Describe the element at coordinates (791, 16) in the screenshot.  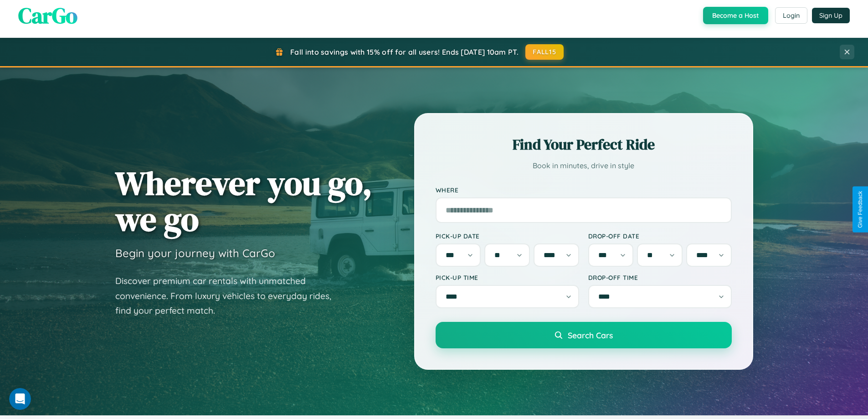
I see `button: Login` at that location.